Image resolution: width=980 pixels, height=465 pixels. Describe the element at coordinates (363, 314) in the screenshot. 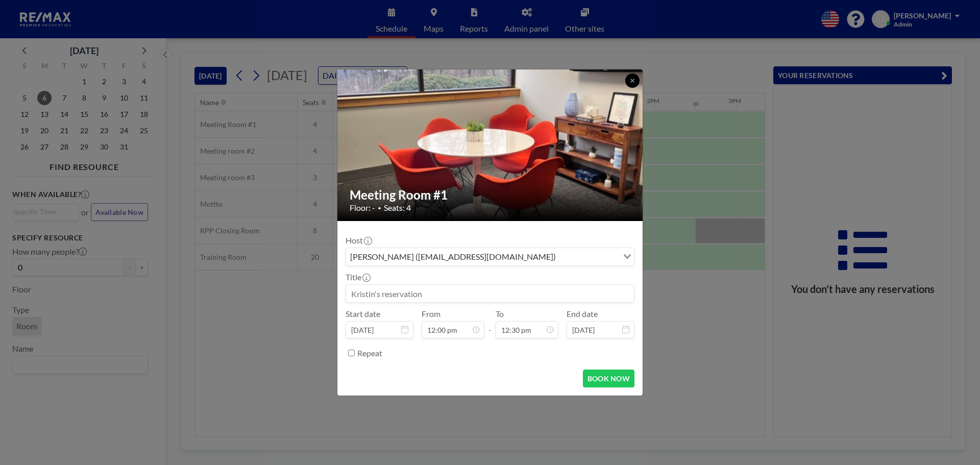

I see `label: Start date` at that location.